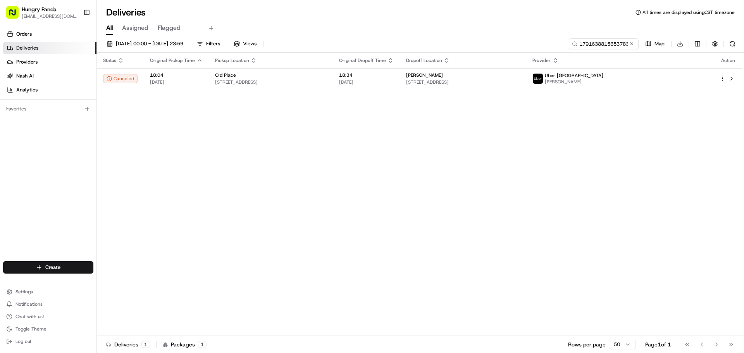  Describe the element at coordinates (48, 329) in the screenshot. I see `button: Toggle Theme` at that location.